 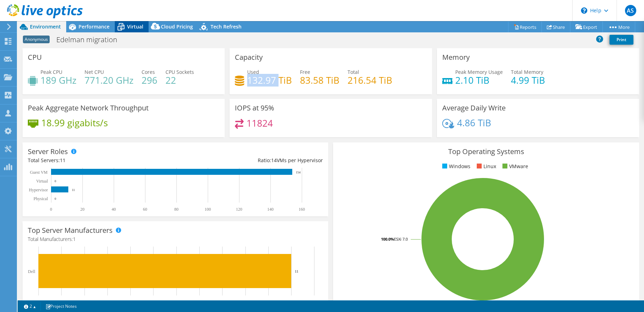 What do you see at coordinates (528, 80) in the screenshot?
I see `h4: 4.99 TiB` at bounding box center [528, 80].